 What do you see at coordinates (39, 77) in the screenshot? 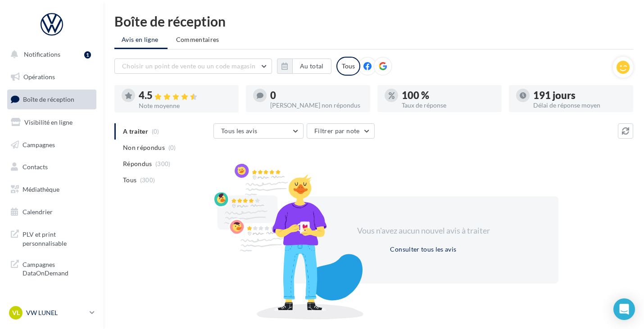
I see `span: Opérations` at bounding box center [39, 77].